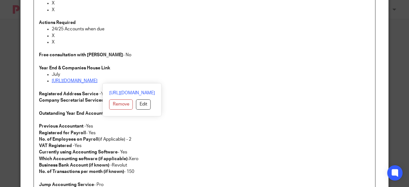 The width and height of the screenshot is (409, 187). What do you see at coordinates (78, 152) in the screenshot?
I see `strong: Currently using Accounting Software` at bounding box center [78, 152].